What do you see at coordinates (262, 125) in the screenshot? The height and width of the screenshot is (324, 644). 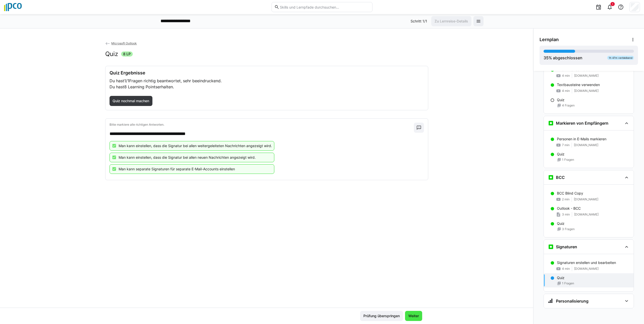 I see `p: Bitte markiere alle richtigen Antworten.` at bounding box center [262, 125].